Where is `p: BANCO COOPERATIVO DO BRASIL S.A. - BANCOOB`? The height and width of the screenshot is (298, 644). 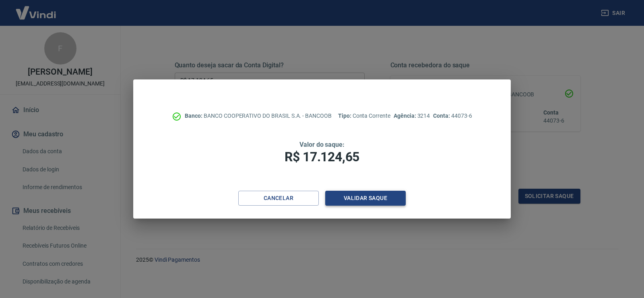
p: BANCO COOPERATIVO DO BRASIL S.A. - BANCOOB is located at coordinates (258, 116).